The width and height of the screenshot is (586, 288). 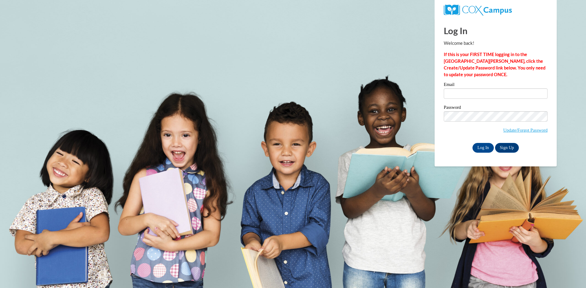 What do you see at coordinates (525, 130) in the screenshot?
I see `a: Update/Forgot Password` at bounding box center [525, 130].